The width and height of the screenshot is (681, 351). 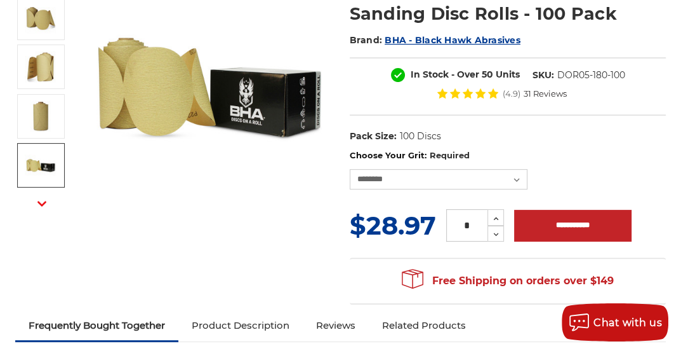 I want to click on dt: Pack Size:, so click(x=373, y=136).